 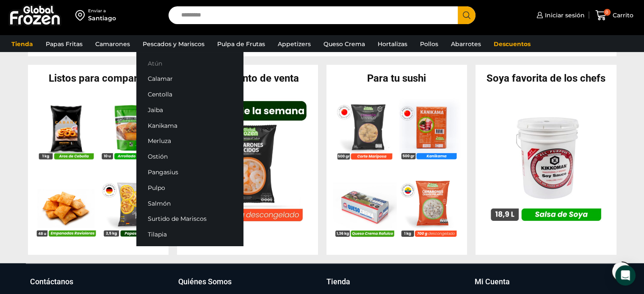 I want to click on h2: Listos para compartir, so click(x=98, y=78).